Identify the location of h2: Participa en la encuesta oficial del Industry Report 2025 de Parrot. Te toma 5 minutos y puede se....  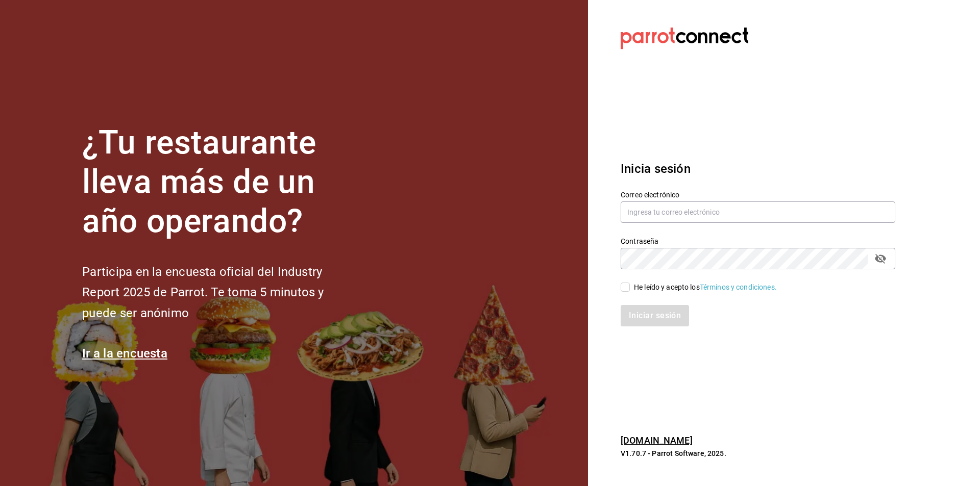
(220, 293).